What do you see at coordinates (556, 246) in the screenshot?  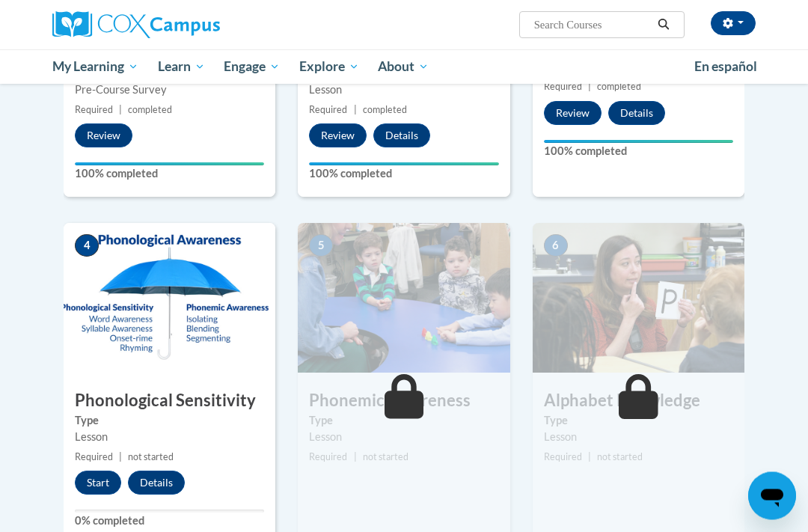 I see `span: 6` at bounding box center [556, 246].